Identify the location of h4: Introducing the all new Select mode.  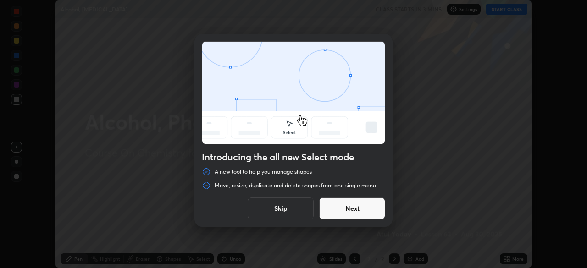
(293, 157).